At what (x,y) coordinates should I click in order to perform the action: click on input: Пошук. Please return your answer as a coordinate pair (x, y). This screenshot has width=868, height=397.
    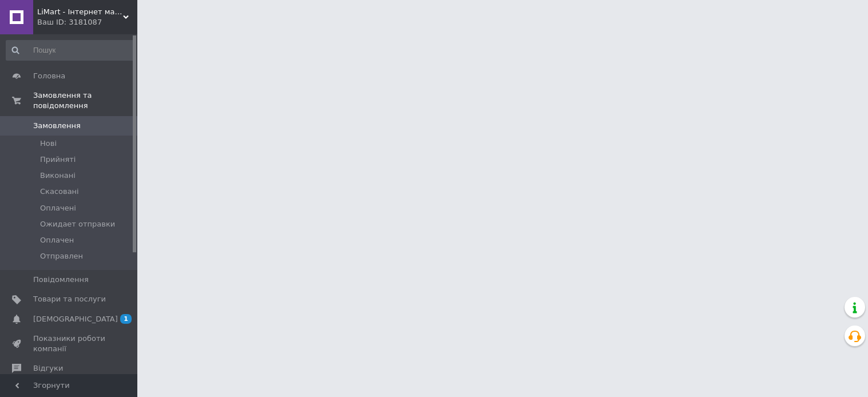
    Looking at the image, I should click on (71, 50).